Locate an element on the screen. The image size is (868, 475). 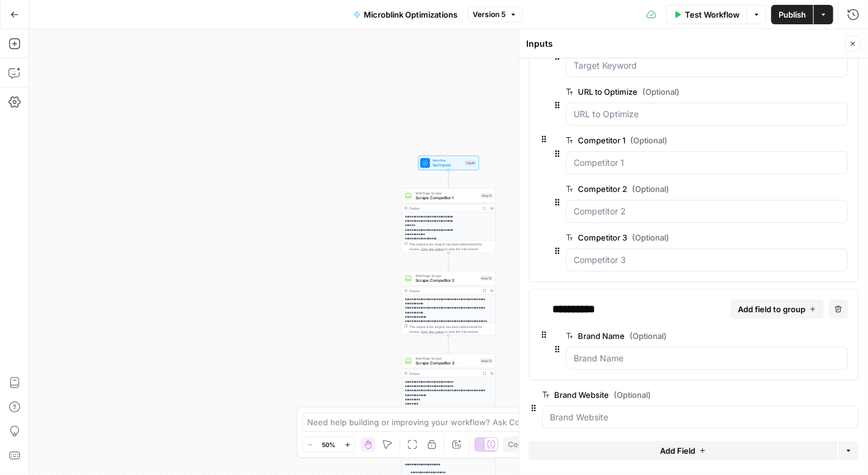
div: Step 11 is located at coordinates (487, 196).